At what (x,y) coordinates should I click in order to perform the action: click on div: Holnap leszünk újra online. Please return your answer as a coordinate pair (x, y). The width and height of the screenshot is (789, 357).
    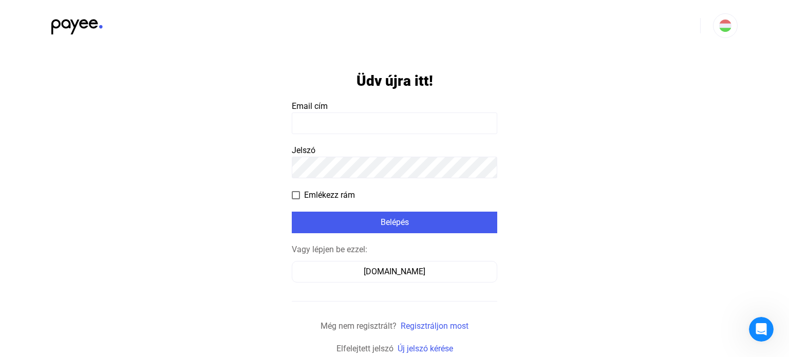
    Looking at the image, I should click on (96, 163).